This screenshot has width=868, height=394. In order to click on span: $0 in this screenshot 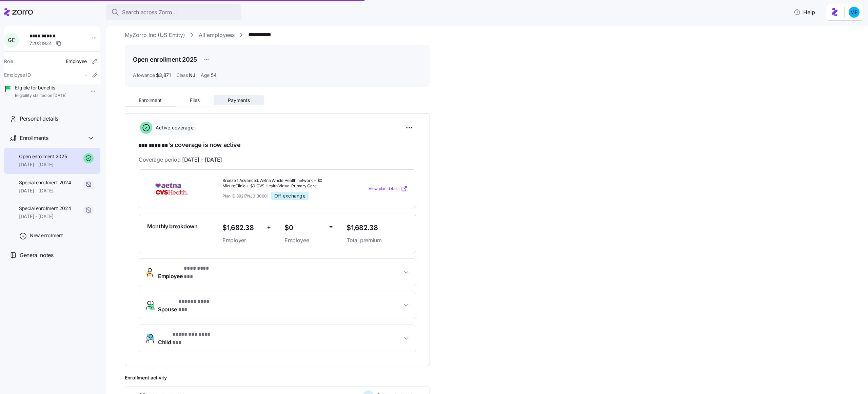, I will do `click(304, 228)`.